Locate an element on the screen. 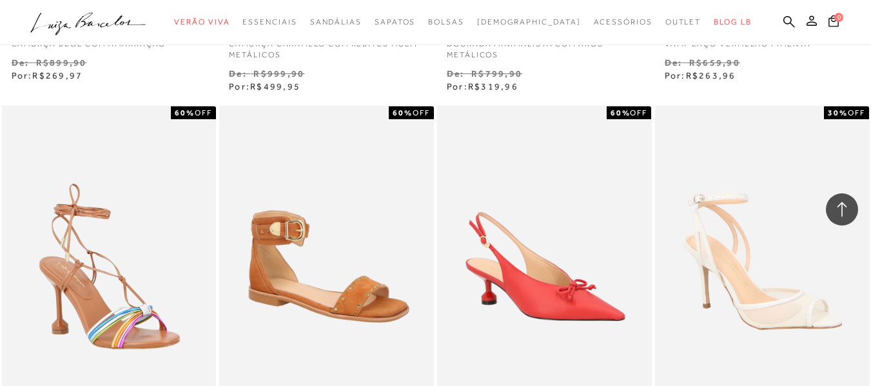  button: 0 is located at coordinates (834, 23).